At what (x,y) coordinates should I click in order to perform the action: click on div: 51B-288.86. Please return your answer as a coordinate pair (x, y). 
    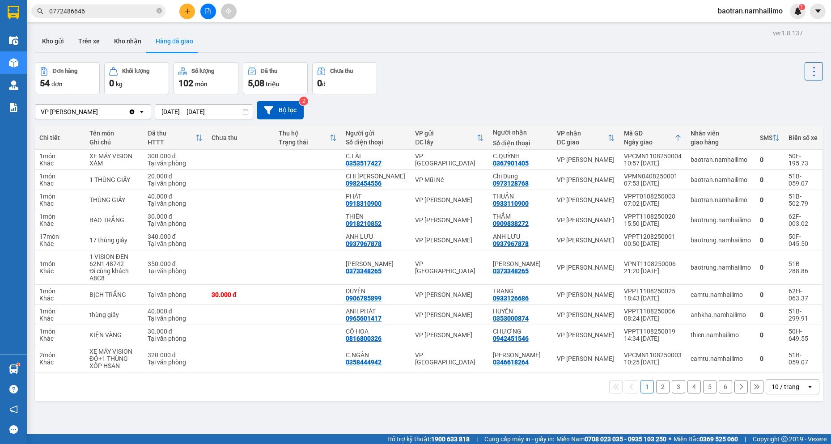
    Looking at the image, I should click on (803, 268).